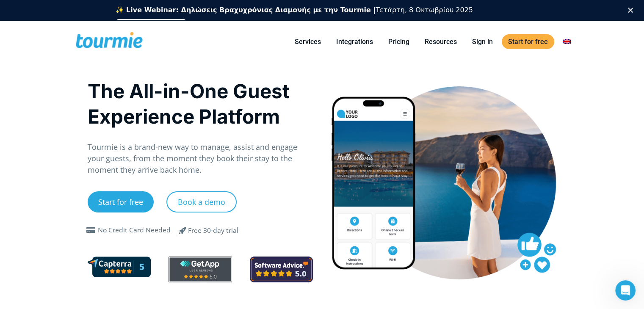 The image size is (644, 309). Describe the element at coordinates (441, 42) in the screenshot. I see `a: Resources` at that location.